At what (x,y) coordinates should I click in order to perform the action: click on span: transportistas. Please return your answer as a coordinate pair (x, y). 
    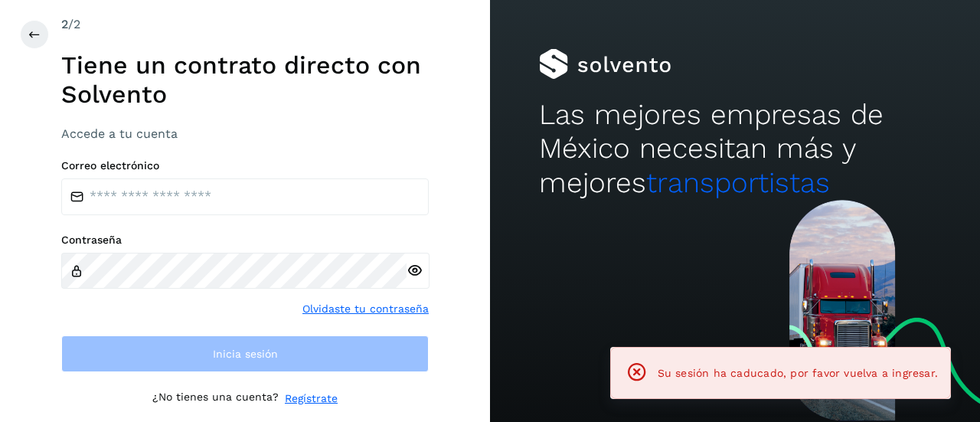
    Looking at the image, I should click on (738, 182).